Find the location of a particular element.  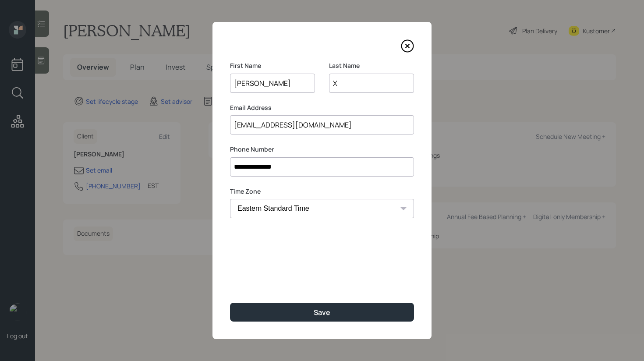

label: Email Address is located at coordinates (322, 108).